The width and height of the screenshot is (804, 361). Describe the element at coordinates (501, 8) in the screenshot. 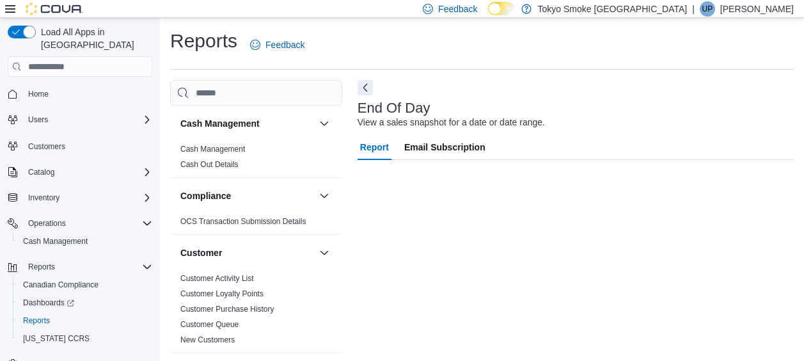

I see `input: Dark Mode` at that location.